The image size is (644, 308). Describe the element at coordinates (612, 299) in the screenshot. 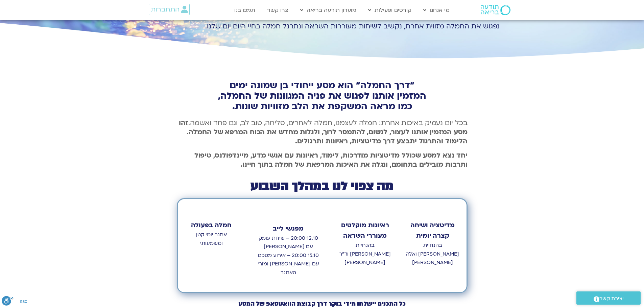

I see `span: יצירת קשר` at that location.